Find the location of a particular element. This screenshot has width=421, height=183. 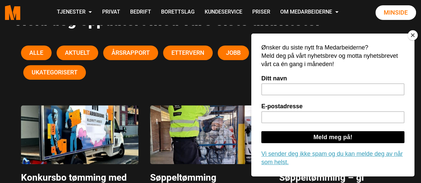

button: Alle is located at coordinates (36, 53).